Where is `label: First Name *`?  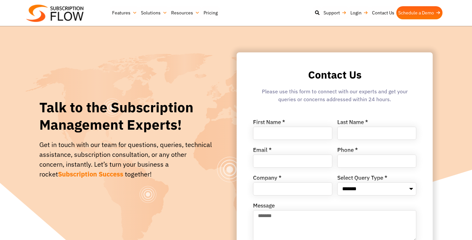 label: First Name * is located at coordinates (269, 123).